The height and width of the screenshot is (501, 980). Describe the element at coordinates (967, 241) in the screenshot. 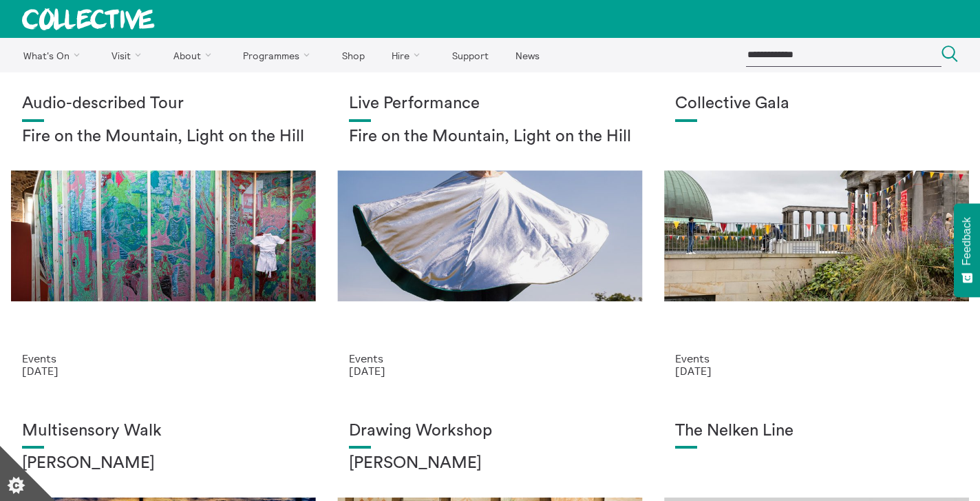

I see `span: Feedback` at that location.